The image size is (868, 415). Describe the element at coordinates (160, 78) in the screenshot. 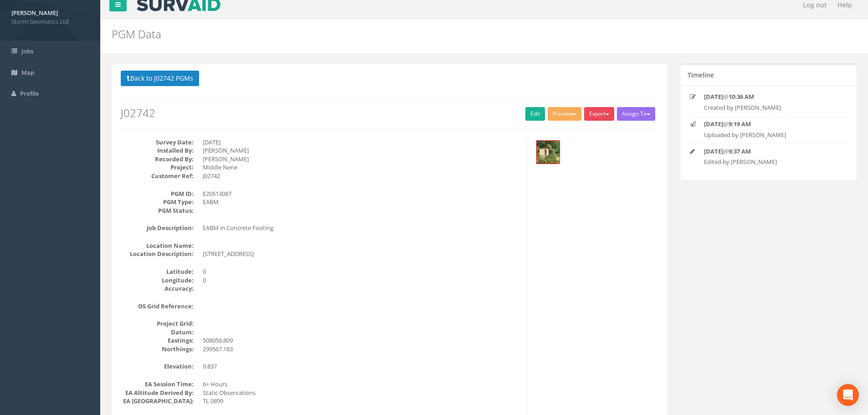

I see `button: Back to J02742 PGMs` at that location.